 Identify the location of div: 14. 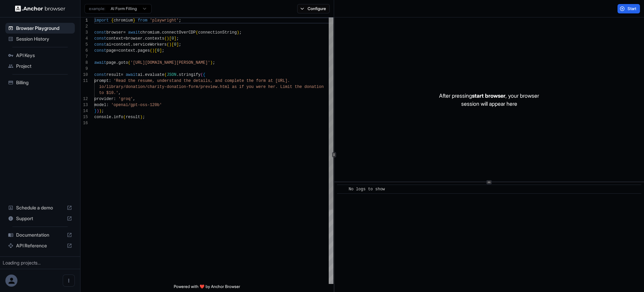
(84, 111).